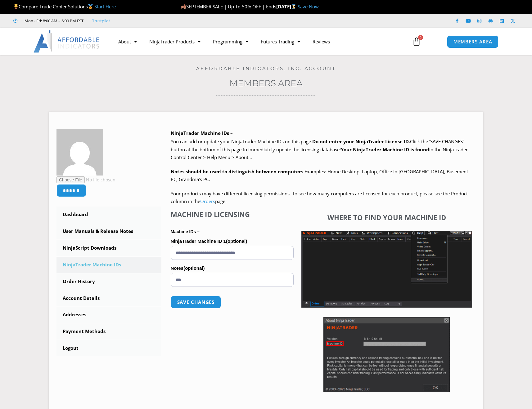  What do you see at coordinates (105, 6) in the screenshot?
I see `a: Start Here` at bounding box center [105, 6].